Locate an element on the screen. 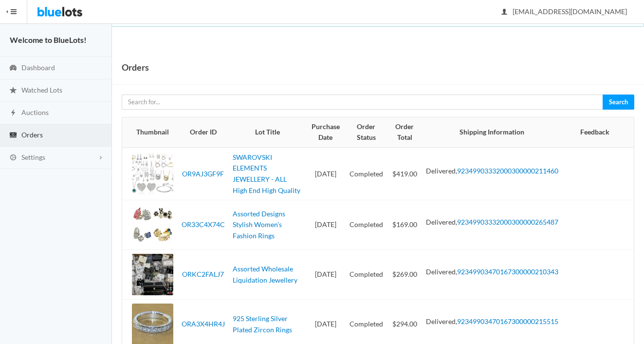 The width and height of the screenshot is (644, 344). a: 92349903332000300000265487 is located at coordinates (508, 222).